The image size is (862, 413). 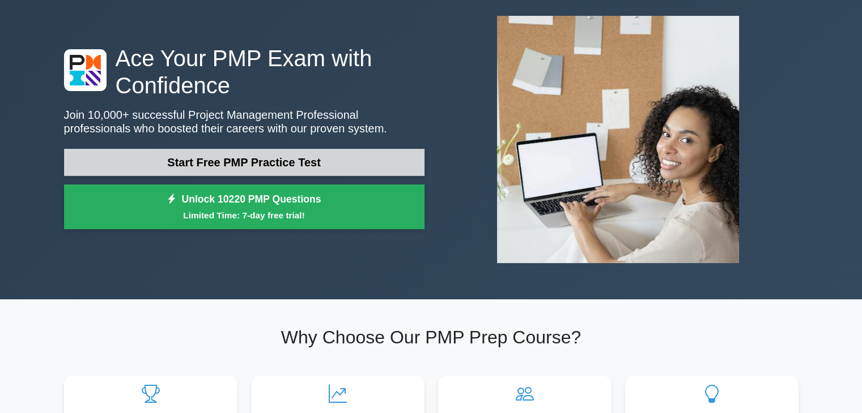 I want to click on h2: Why Choose Our PMP Prep Course?, so click(x=431, y=338).